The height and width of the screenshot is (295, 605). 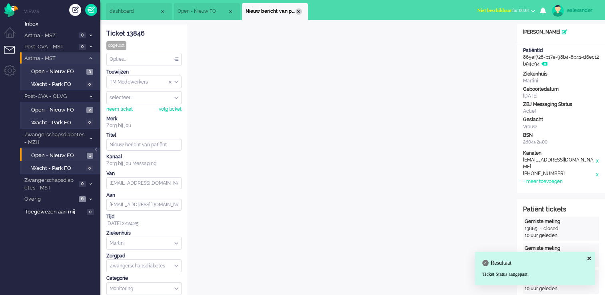 I want to click on span: Overig, so click(x=50, y=199).